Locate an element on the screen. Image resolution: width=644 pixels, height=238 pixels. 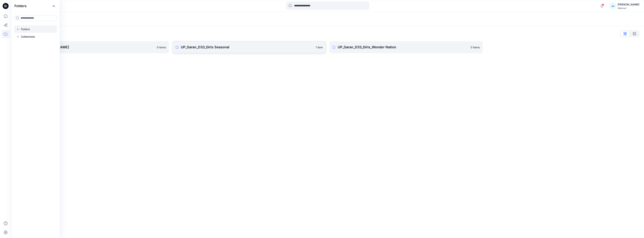
p: UP_Garan_D33_Girls Seasonal is located at coordinates (247, 47).